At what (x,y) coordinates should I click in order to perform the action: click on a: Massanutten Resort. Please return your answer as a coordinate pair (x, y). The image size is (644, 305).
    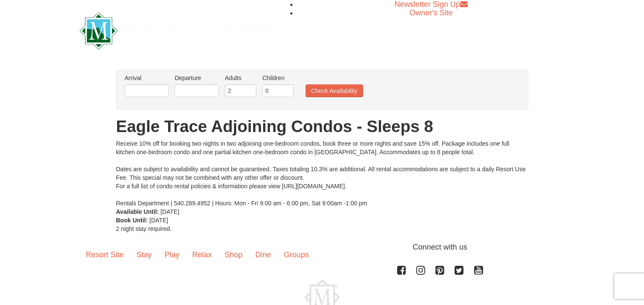
    Looking at the image, I should click on (177, 29).